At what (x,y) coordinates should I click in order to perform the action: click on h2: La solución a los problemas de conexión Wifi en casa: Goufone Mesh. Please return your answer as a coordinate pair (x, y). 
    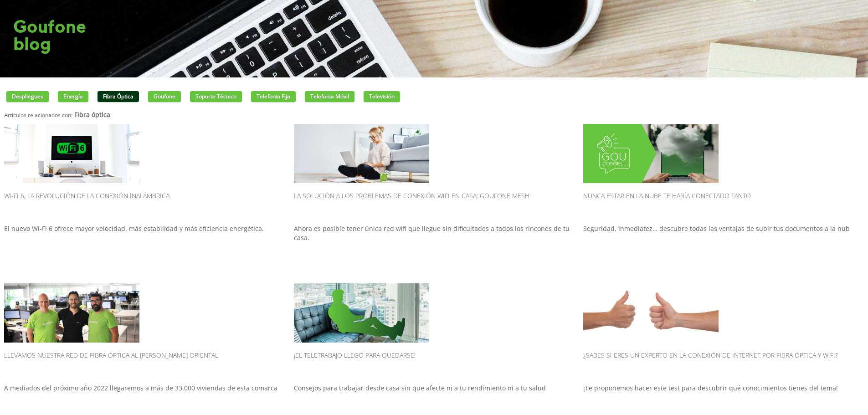
    Looking at the image, I should click on (434, 204).